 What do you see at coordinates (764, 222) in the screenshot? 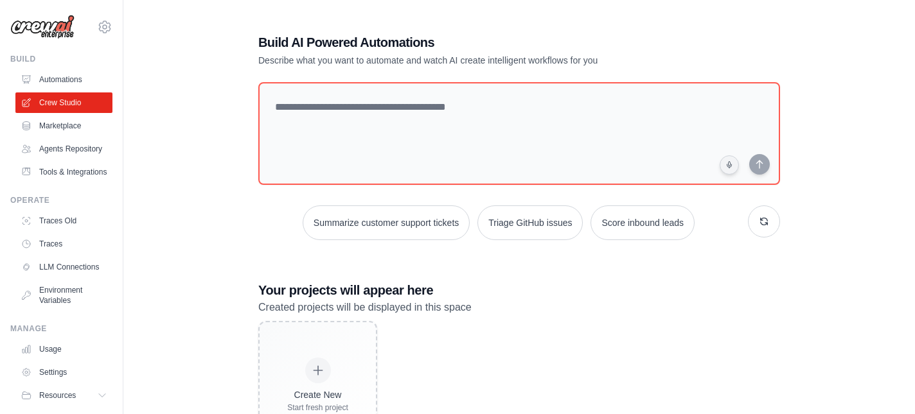
I see `button: Get new suggestions` at bounding box center [764, 222].